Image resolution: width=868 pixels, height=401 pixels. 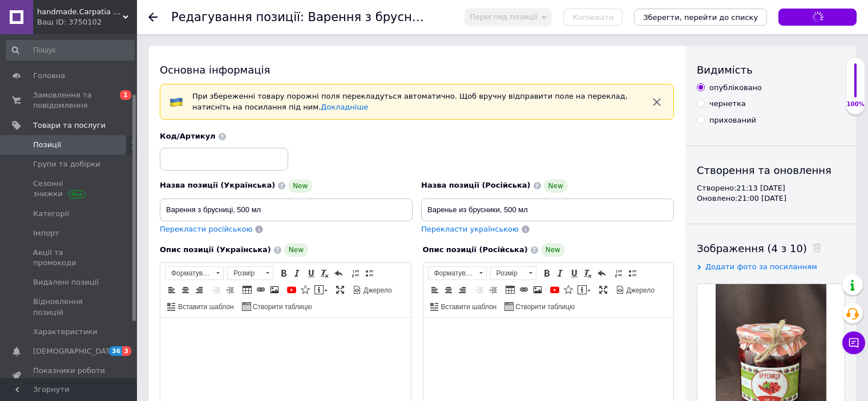 I want to click on a: По правому краю, so click(x=462, y=290).